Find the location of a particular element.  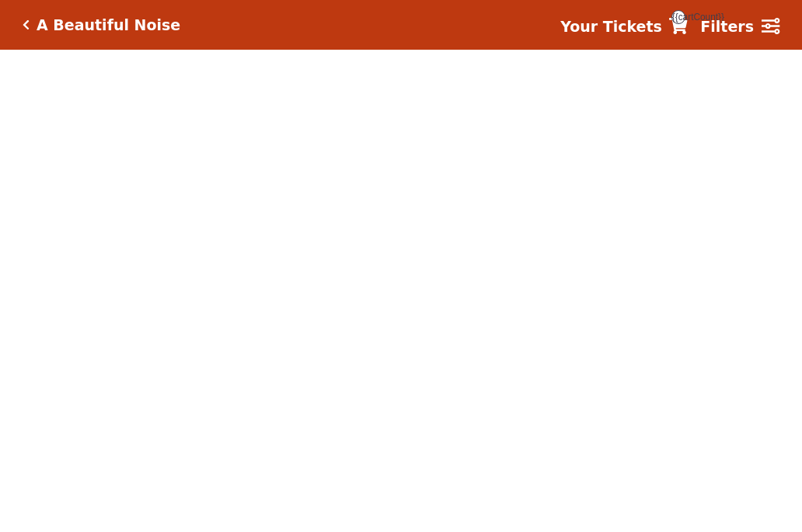

a: Filters is located at coordinates (740, 27).